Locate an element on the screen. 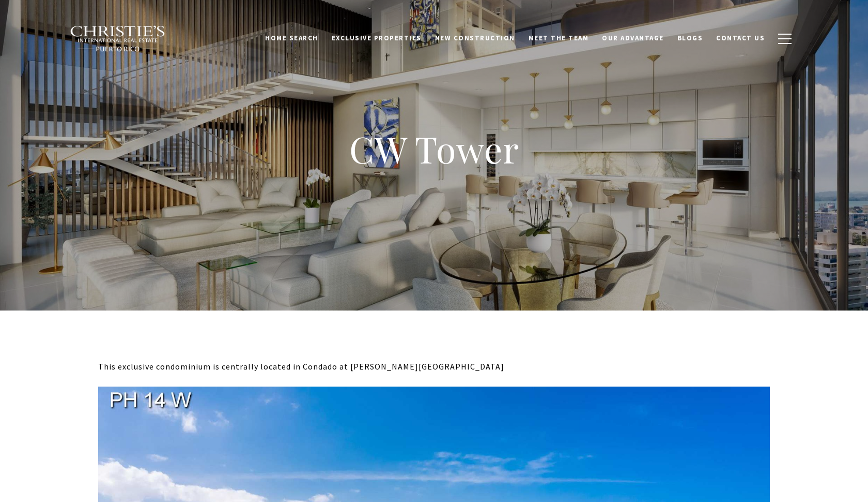  a: Blogs is located at coordinates (690, 38).